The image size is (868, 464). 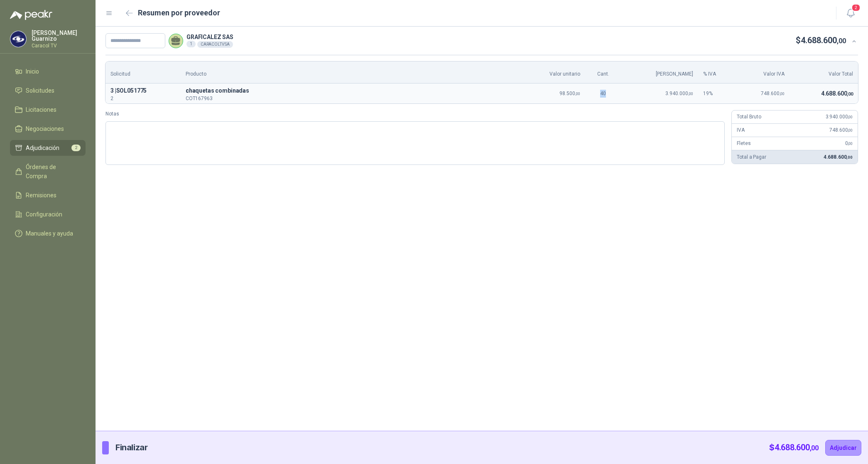 I want to click on span: Negociaciones, so click(x=45, y=129).